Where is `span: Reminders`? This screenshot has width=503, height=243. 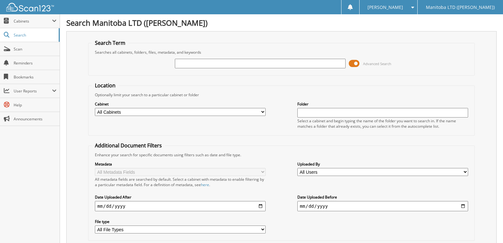 span: Reminders is located at coordinates (35, 63).